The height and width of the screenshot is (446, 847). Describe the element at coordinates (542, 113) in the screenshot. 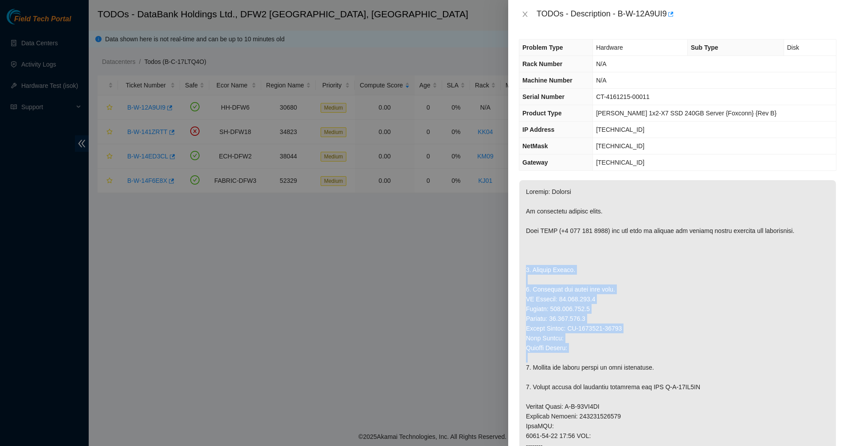

I see `span: Product Type` at that location.